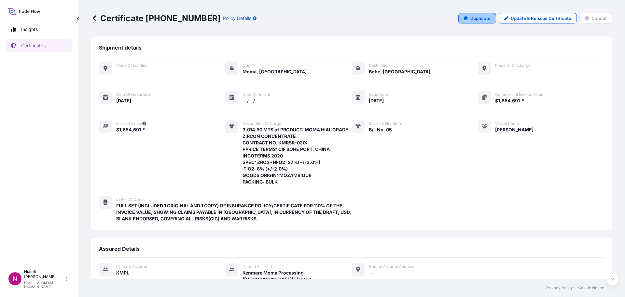  I want to click on span: Marks & Numbers, so click(386, 123).